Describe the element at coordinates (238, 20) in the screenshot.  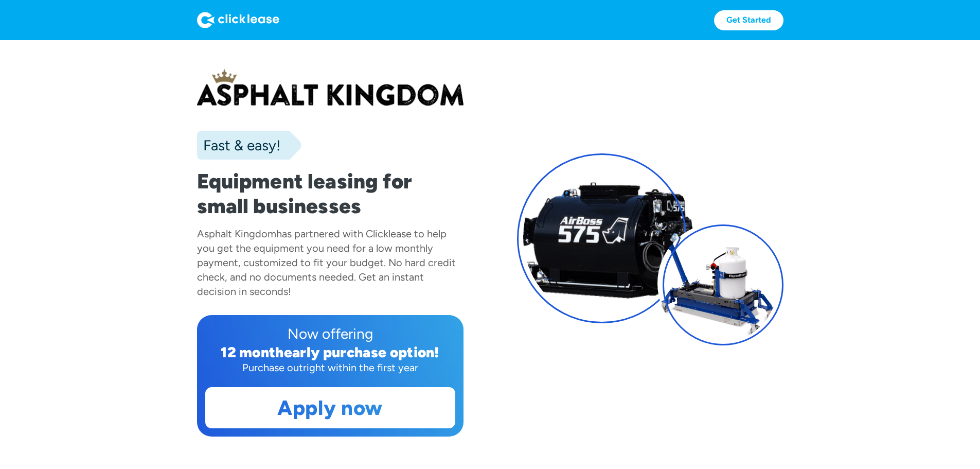
I see `img: Logo` at that location.